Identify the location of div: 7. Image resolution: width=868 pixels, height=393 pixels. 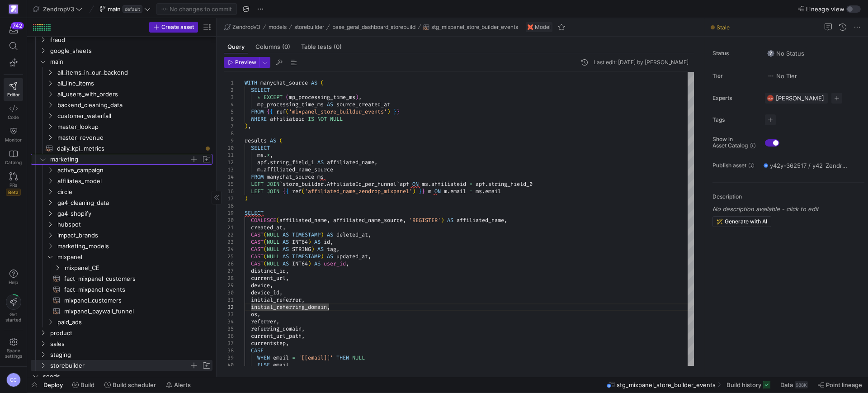
(229, 126).